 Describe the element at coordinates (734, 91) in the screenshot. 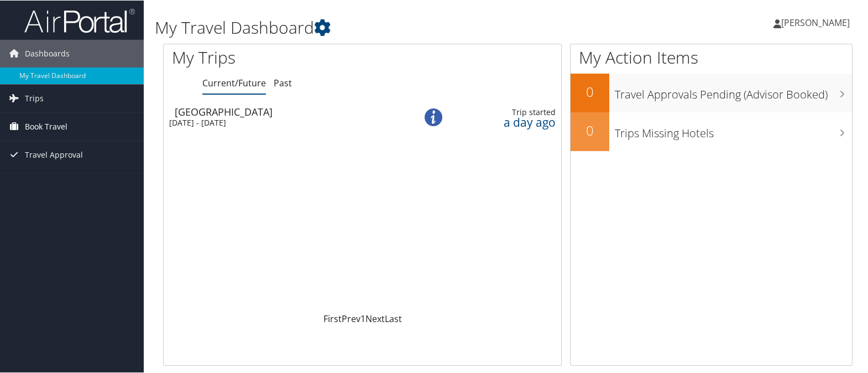

I see `h3: Travel Approvals Pending (Advisor Booked)` at that location.